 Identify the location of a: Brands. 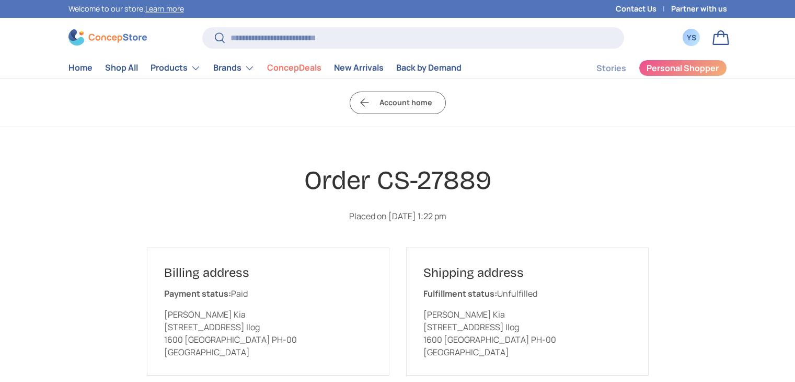
(234, 68).